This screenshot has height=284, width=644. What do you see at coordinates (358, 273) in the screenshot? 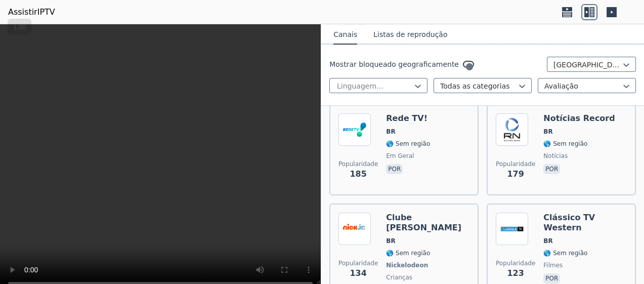
I see `font: 134` at bounding box center [358, 273].